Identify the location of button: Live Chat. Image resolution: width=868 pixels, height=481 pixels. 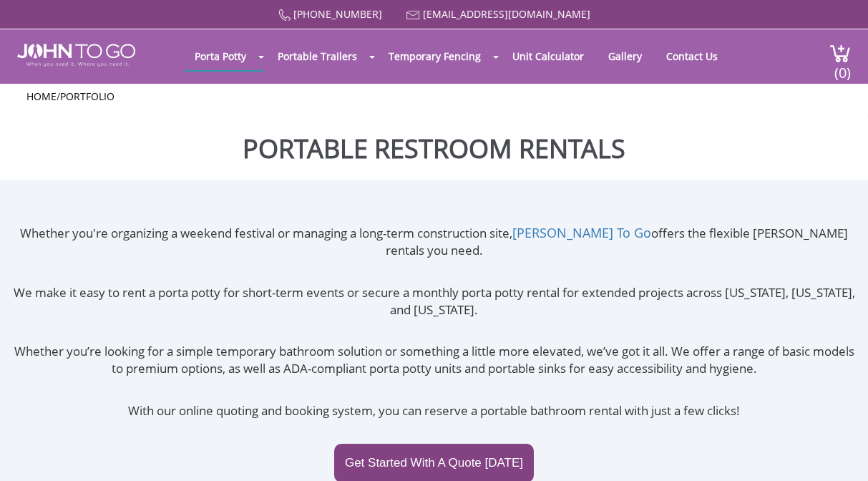
(839, 452).